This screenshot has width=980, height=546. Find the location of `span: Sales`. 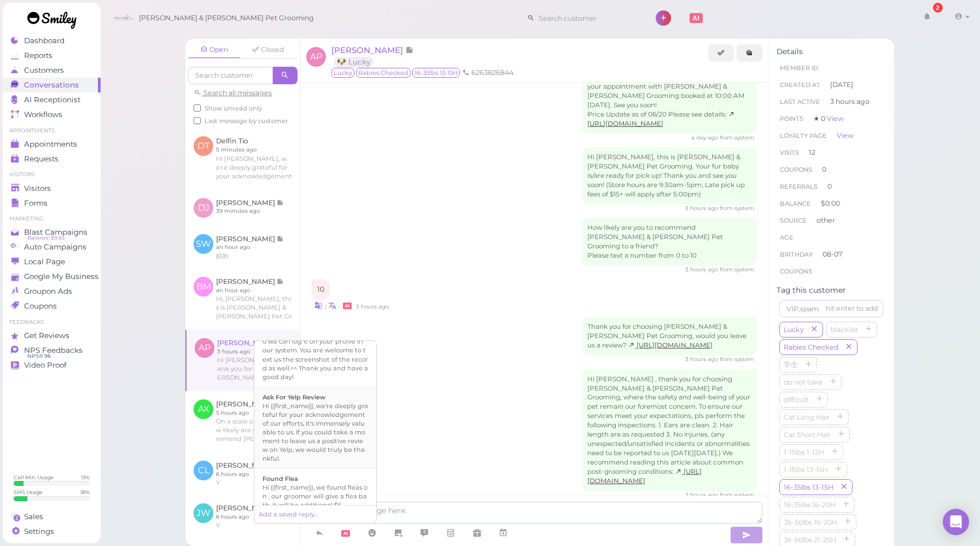

span: Sales is located at coordinates (34, 516).